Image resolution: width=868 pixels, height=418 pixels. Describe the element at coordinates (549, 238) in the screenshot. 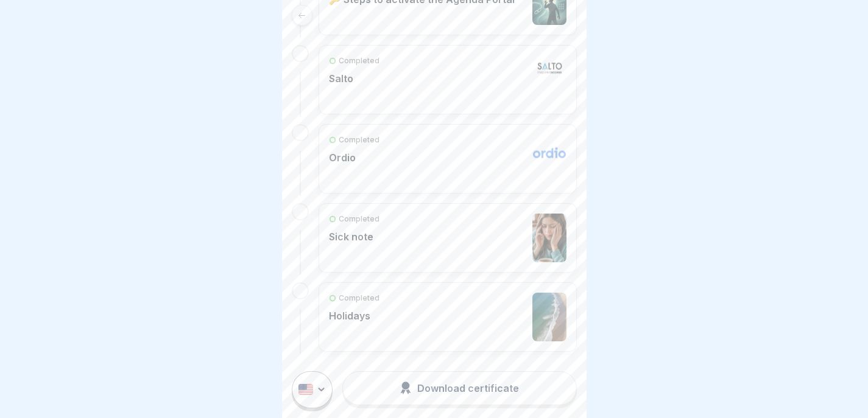

I see `img: e8fyerusxwyvegn7o61j900y.png` at that location.